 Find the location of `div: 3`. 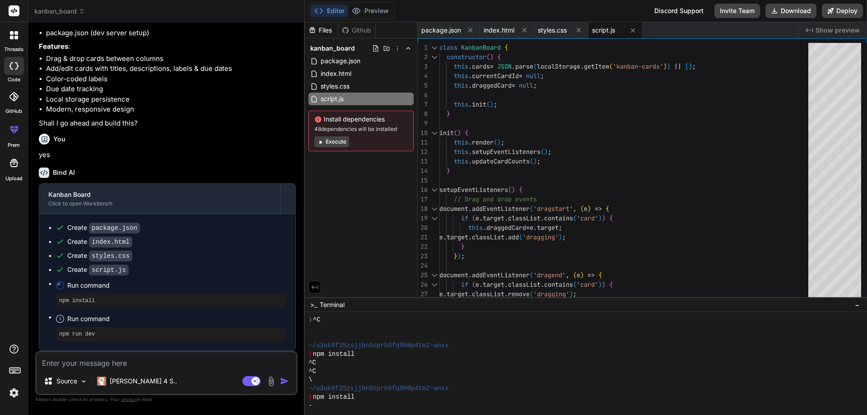

div: 3 is located at coordinates (423, 66).